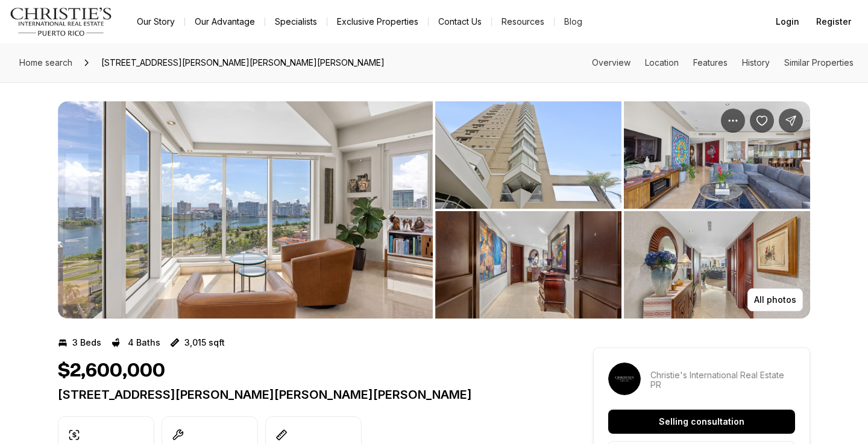 This screenshot has height=444, width=868. I want to click on a: Skip to: Similar Properties, so click(819, 62).